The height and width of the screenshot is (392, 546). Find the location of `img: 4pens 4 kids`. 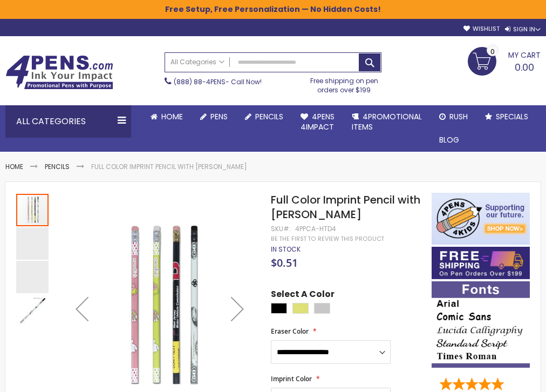

img: 4pens 4 kids is located at coordinates (481, 218).